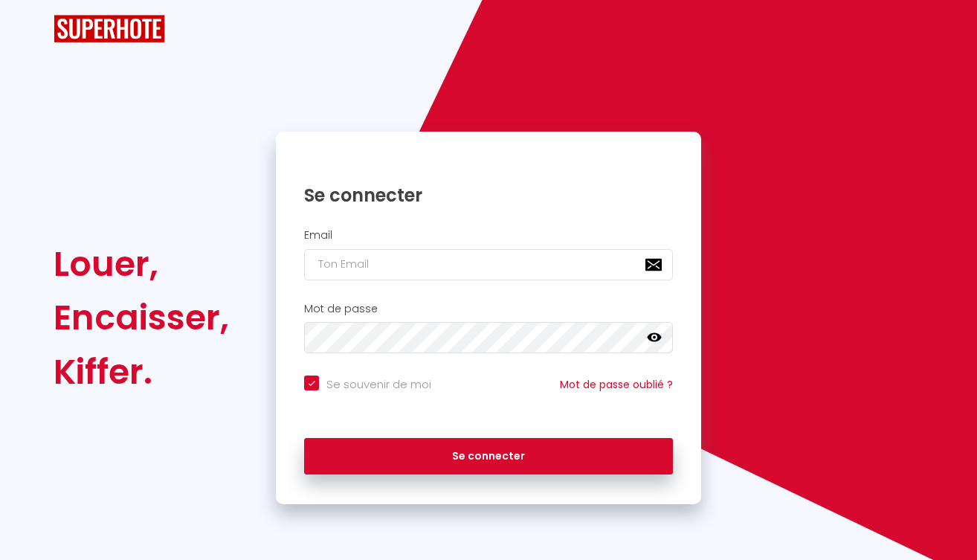  What do you see at coordinates (489, 309) in the screenshot?
I see `h2: Mot de passe` at bounding box center [489, 309].